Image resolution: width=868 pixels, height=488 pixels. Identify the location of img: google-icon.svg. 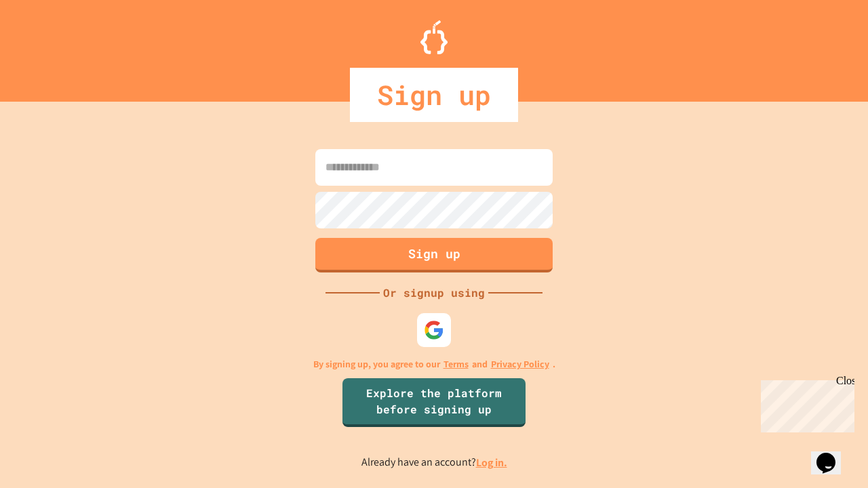
(434, 331).